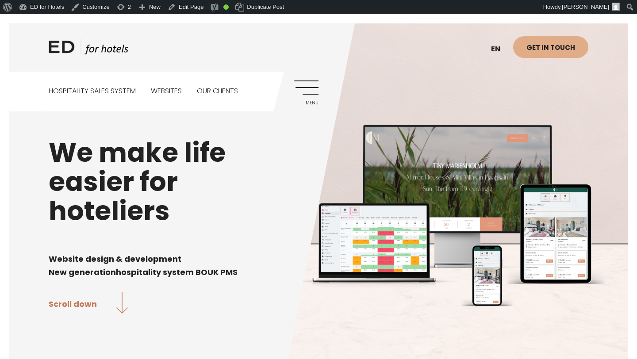 This screenshot has width=637, height=359. What do you see at coordinates (217, 91) in the screenshot?
I see `a: Our clients` at bounding box center [217, 91].